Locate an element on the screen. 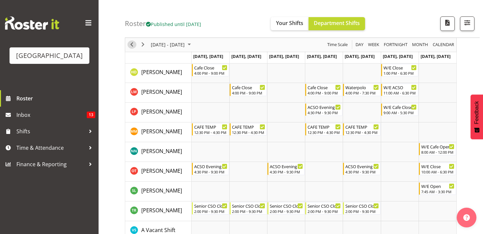  h4: Roster is located at coordinates (163, 23).